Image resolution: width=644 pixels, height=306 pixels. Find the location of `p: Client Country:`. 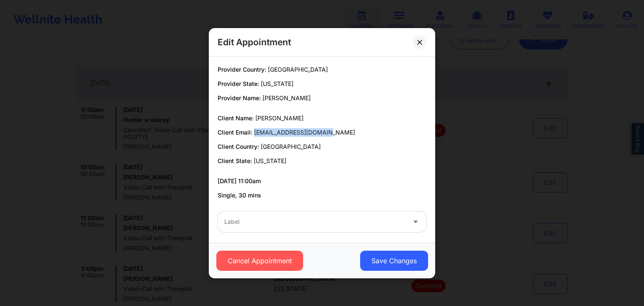

p: Client Country: is located at coordinates (322, 147).